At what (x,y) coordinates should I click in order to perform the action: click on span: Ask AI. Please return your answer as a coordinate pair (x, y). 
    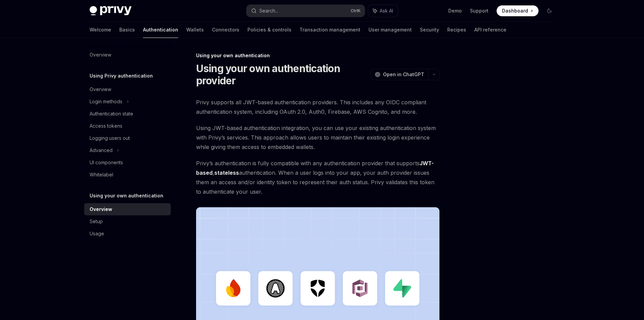
    Looking at the image, I should click on (387, 11).